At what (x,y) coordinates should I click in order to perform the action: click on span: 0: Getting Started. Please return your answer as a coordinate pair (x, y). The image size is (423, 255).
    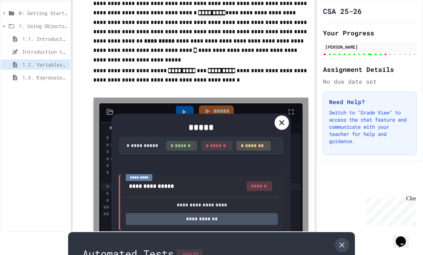
    Looking at the image, I should click on (43, 13).